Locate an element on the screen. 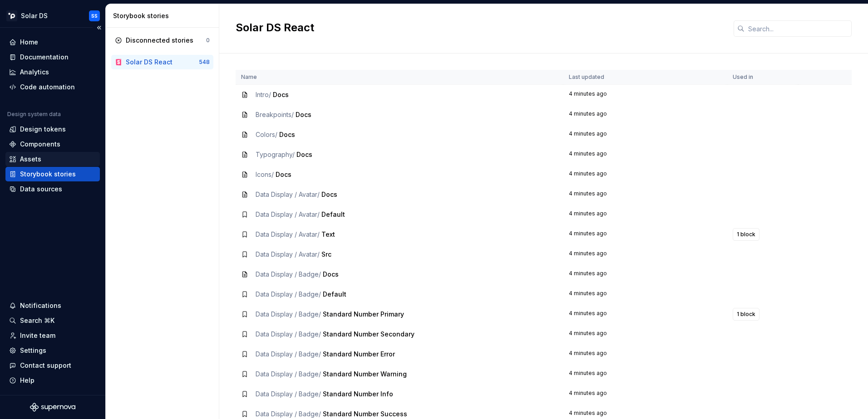 The height and width of the screenshot is (419, 868). button: Search ⌘K is located at coordinates (52, 321).